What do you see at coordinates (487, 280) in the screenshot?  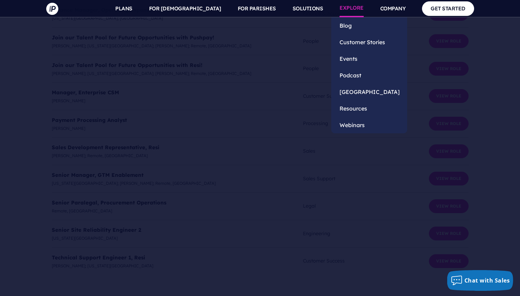 I see `span: Chat with Sales` at bounding box center [487, 280].